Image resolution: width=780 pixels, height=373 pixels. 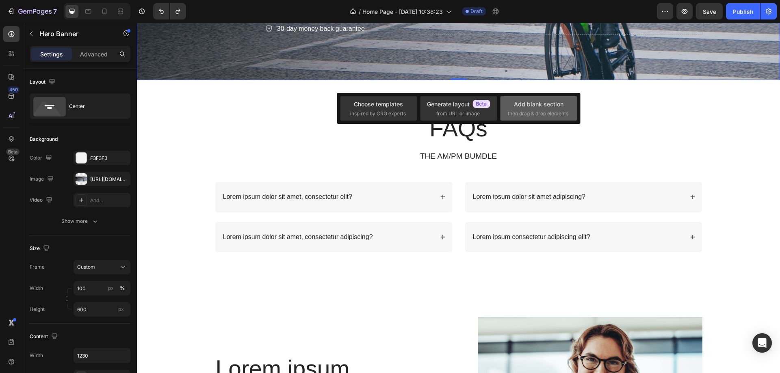 What do you see at coordinates (42, 200) in the screenshot?
I see `div: Video` at bounding box center [42, 200].